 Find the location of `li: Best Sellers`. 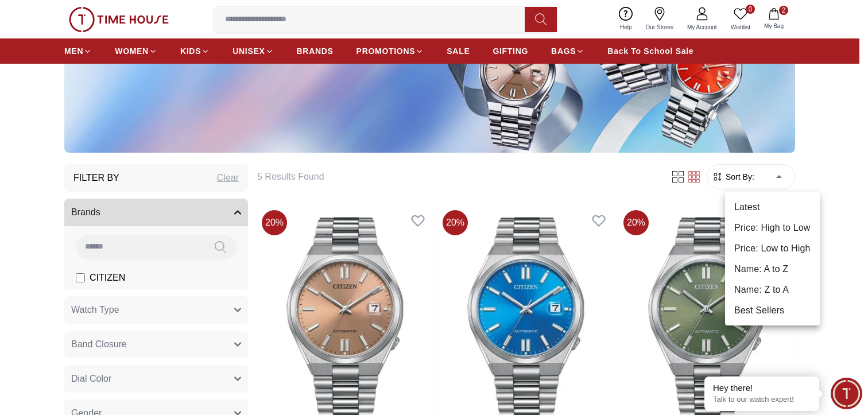

li: Best Sellers is located at coordinates (772, 310).